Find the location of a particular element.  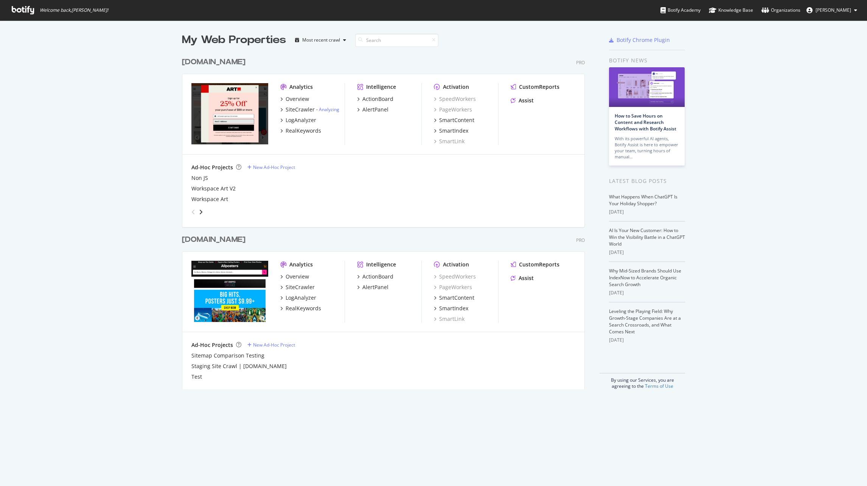

div: Latest Blog Posts is located at coordinates (646, 181).